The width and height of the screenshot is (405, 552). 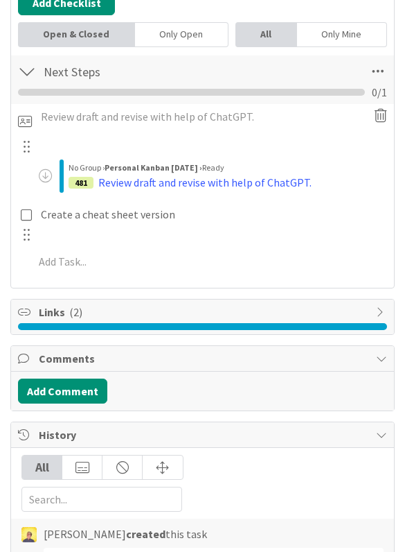 What do you see at coordinates (204, 434) in the screenshot?
I see `span: History` at bounding box center [204, 434].